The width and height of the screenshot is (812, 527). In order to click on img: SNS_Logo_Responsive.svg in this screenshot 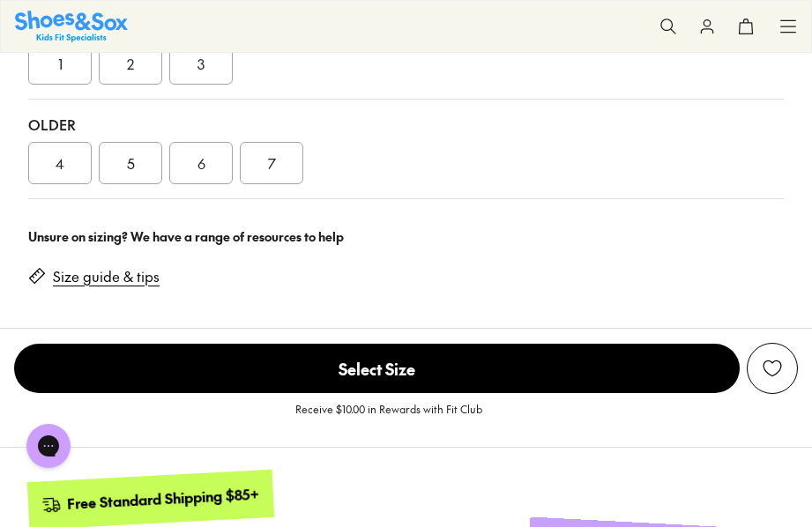, I will do `click(71, 26)`.